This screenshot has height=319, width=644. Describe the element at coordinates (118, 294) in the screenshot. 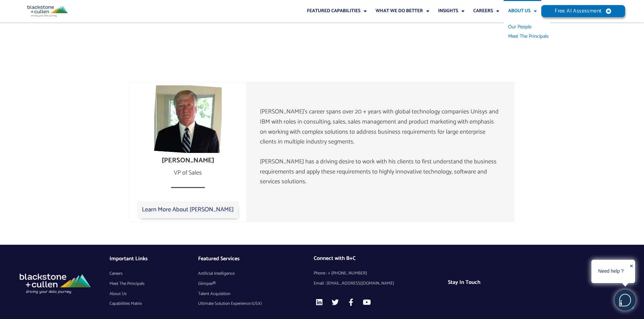

I see `span: About Us` at that location.